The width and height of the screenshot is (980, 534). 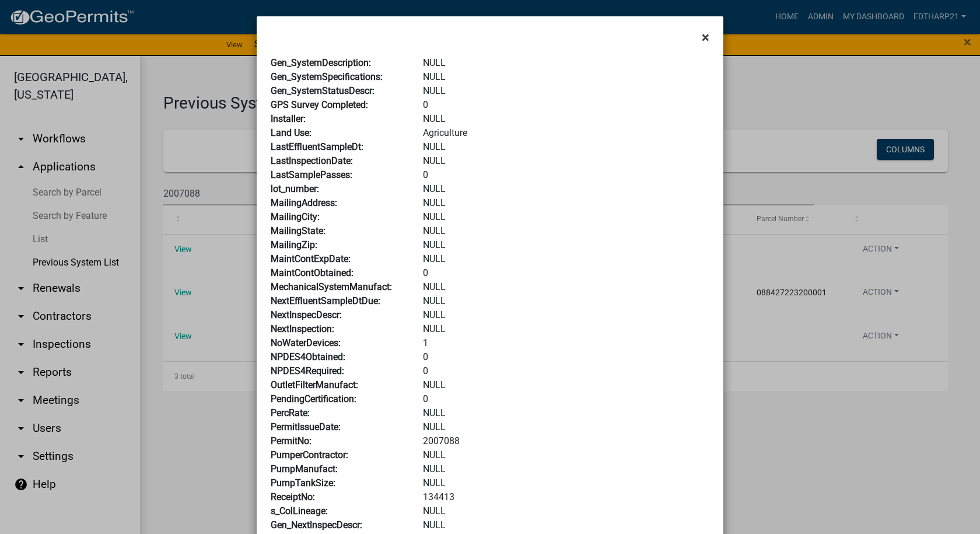 What do you see at coordinates (326, 301) in the screenshot?
I see `b: NextEffluentSampleDtDue:` at bounding box center [326, 301].